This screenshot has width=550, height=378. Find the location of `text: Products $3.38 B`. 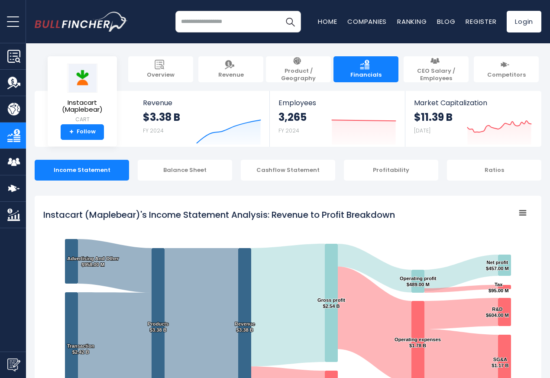

text: Products $3.38 B is located at coordinates (158, 327).